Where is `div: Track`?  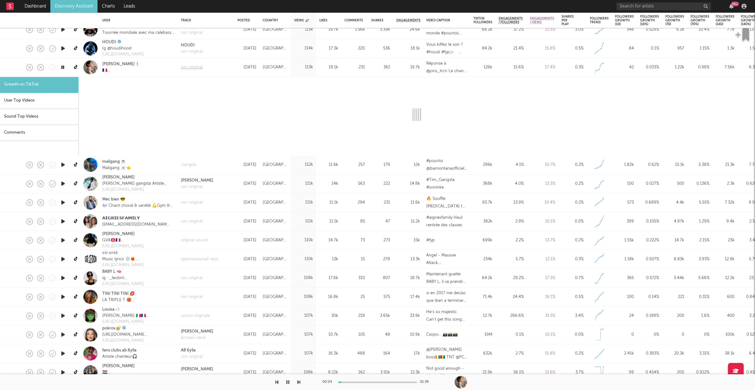
div: Track is located at coordinates (204, 20).